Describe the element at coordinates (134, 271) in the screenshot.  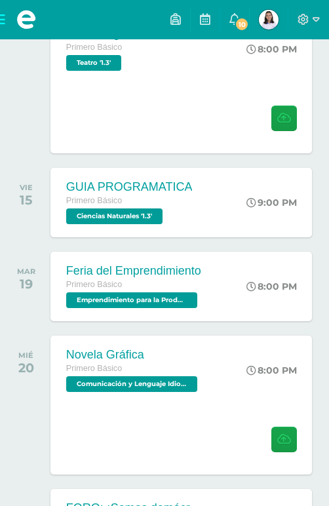
I see `div: Feria del Emprendimiento` at that location.